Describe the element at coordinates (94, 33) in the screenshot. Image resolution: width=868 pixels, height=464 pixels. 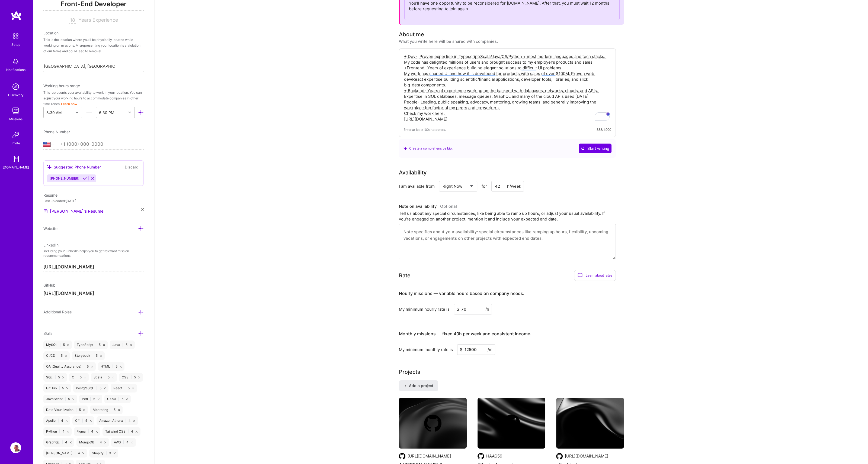
I see `div: Location` at that location.